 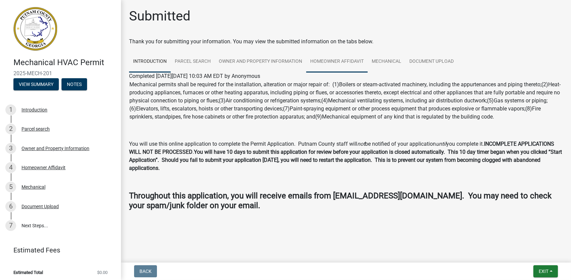 I want to click on button: Back, so click(x=145, y=271).